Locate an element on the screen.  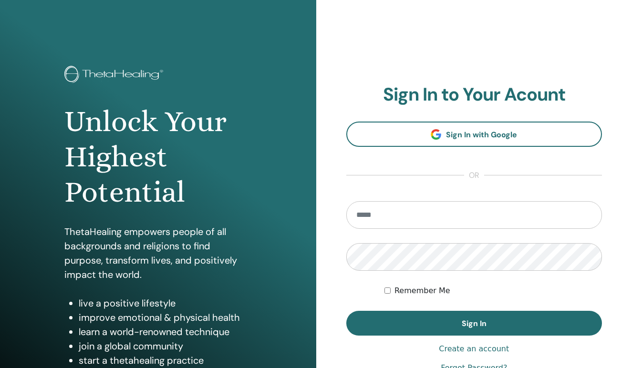
span: Sign In with Google is located at coordinates (481, 134).